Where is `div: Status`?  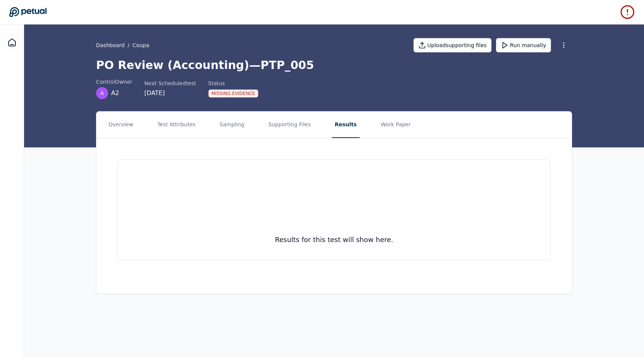 div: Status is located at coordinates (233, 83).